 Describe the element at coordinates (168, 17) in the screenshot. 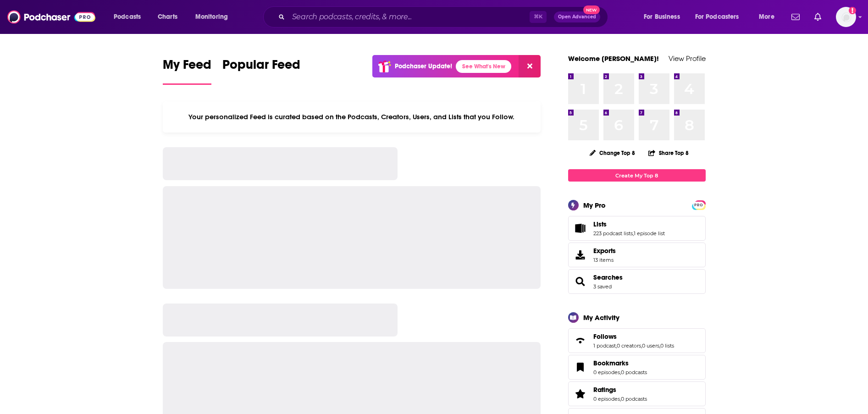

I see `span: Charts` at that location.